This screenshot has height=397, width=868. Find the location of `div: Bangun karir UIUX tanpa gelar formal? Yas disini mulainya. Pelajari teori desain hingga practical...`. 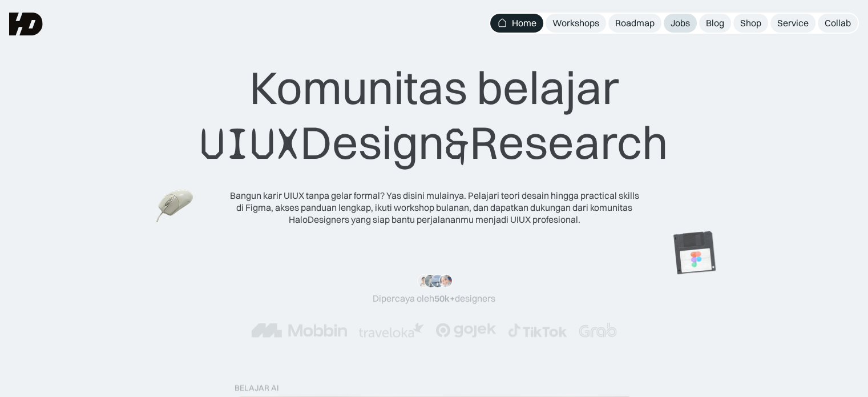

div: Bangun karir UIUX tanpa gelar formal? Yas disini mulainya. Pelajari teori desain hingga practical... is located at coordinates (434, 207).